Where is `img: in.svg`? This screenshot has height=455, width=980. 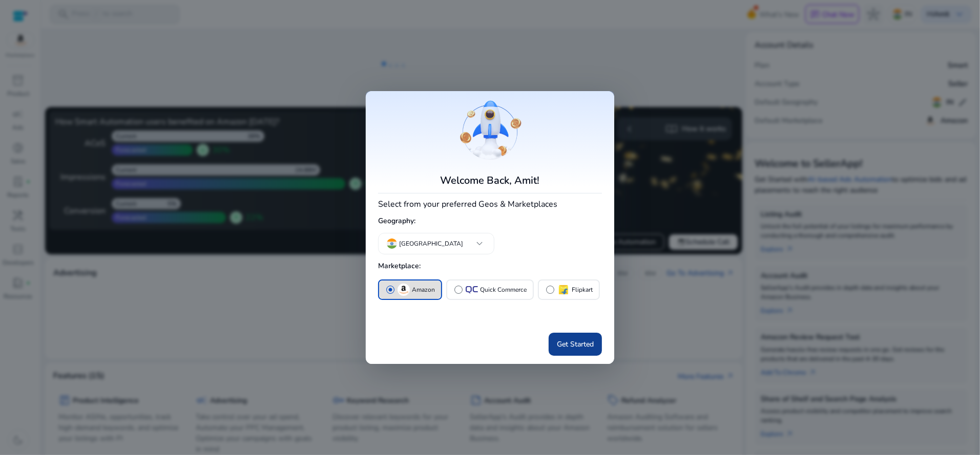 img: in.svg is located at coordinates (392, 244).